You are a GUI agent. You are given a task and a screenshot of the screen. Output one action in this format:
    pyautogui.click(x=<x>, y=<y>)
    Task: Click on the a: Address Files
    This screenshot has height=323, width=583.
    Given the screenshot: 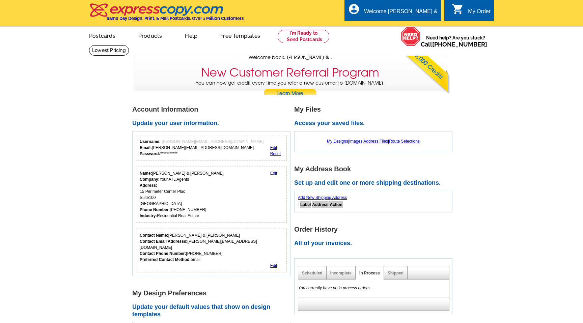 What is the action you would take?
    pyautogui.click(x=375, y=141)
    